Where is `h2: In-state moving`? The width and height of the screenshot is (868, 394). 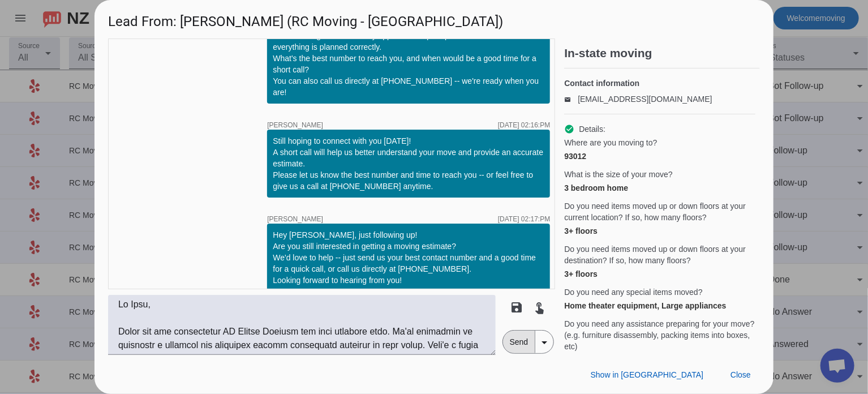 h2: In-state moving is located at coordinates (662, 54).